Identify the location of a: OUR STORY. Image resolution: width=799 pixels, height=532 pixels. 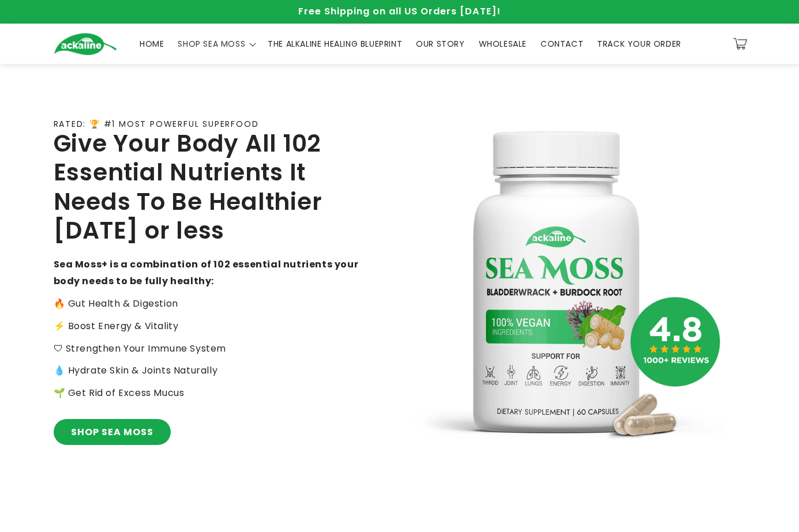
(440, 44).